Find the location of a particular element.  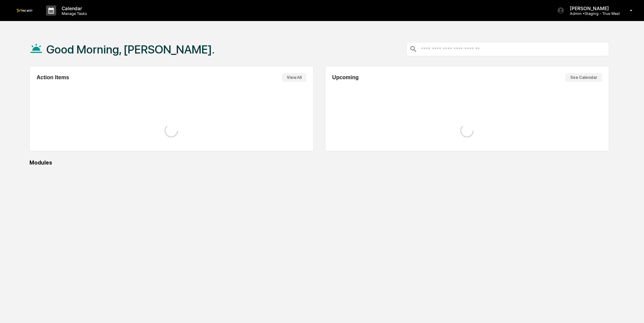

h2: Action Items is located at coordinates (53, 77).